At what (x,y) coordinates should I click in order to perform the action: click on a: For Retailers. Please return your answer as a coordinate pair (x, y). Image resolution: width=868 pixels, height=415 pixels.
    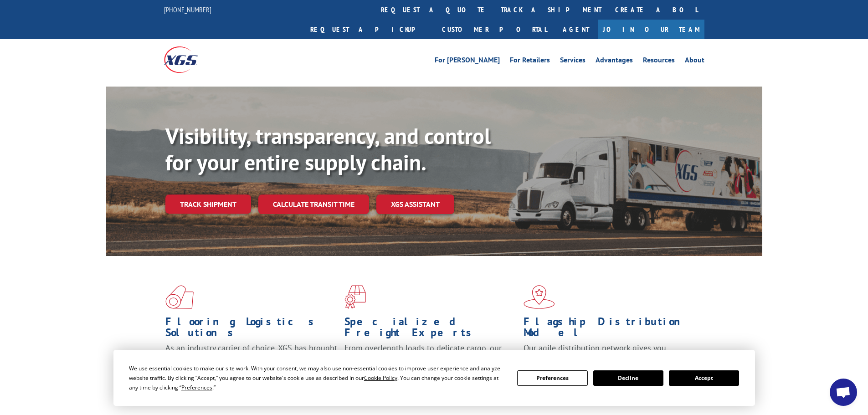
    Looking at the image, I should click on (530, 61).